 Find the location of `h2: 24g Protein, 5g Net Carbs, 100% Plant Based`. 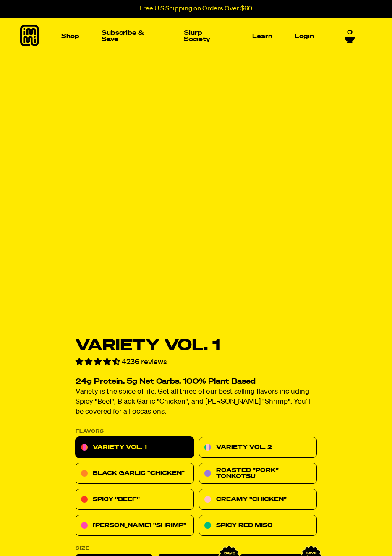

h2: 24g Protein, 5g Net Carbs, 100% Plant Based is located at coordinates (196, 382).